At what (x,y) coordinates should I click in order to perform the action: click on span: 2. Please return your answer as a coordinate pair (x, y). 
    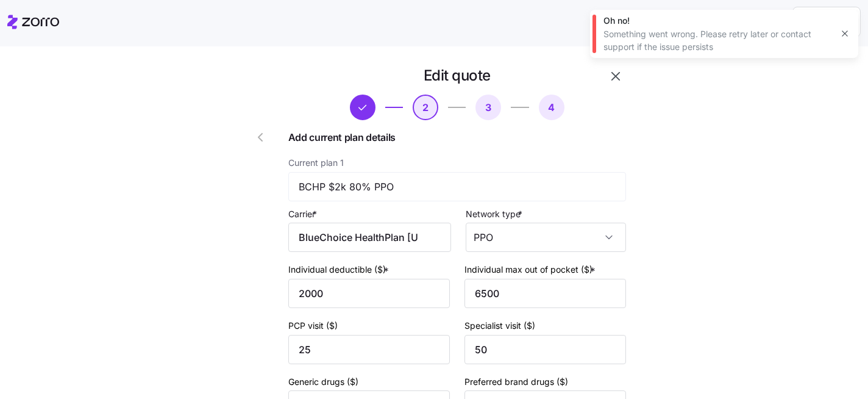
    Looking at the image, I should click on (425, 107).